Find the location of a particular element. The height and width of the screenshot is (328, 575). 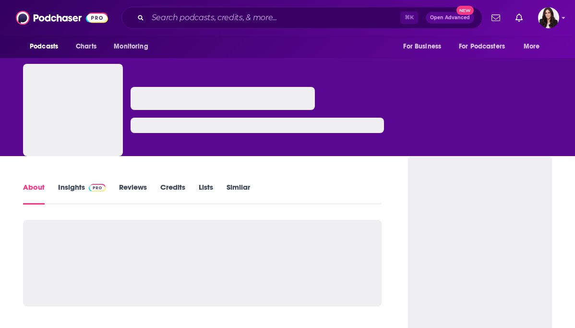

span: New is located at coordinates (465, 10).